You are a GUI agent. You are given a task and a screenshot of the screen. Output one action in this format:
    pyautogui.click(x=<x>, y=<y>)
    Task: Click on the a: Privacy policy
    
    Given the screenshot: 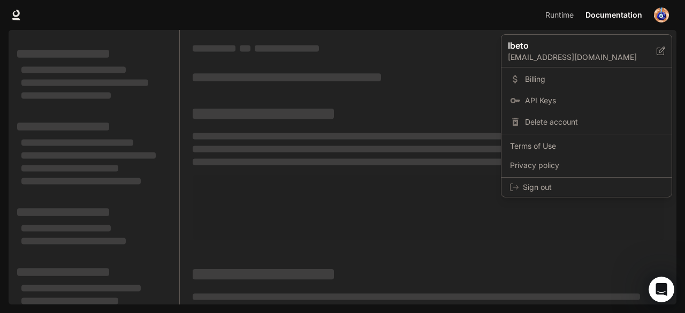 What is the action you would take?
    pyautogui.click(x=586, y=165)
    